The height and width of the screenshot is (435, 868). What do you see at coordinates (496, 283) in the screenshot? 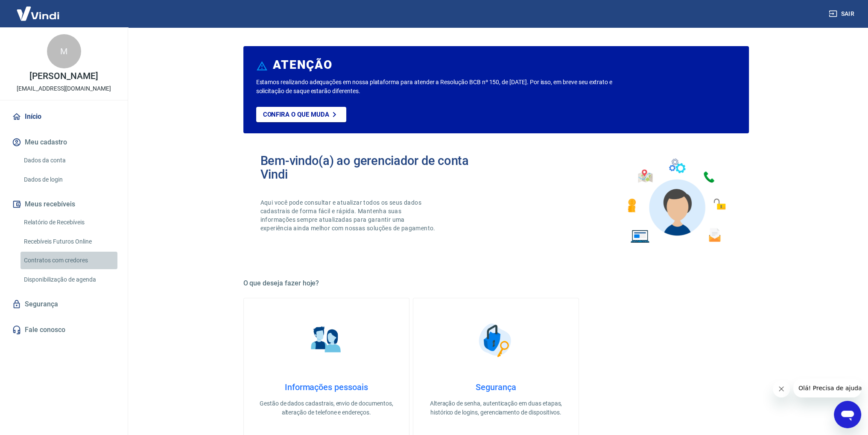
I see `h5: O que deseja fazer hoje?` at bounding box center [496, 283].